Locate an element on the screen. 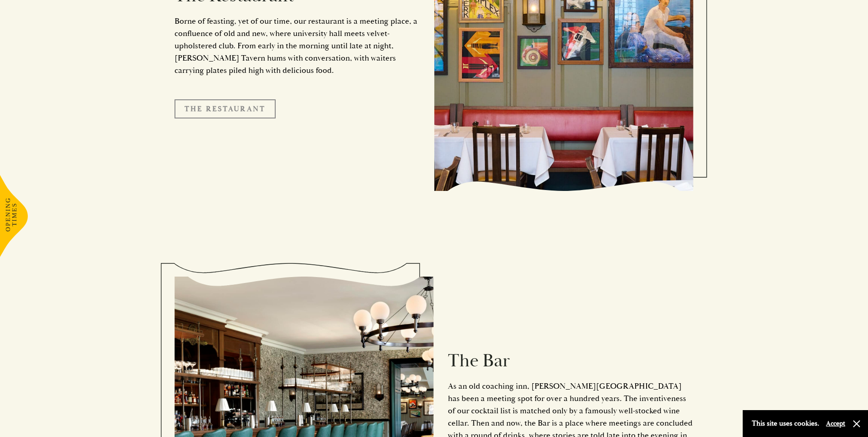 Image resolution: width=868 pixels, height=437 pixels. h2: The Bar is located at coordinates (571, 361).